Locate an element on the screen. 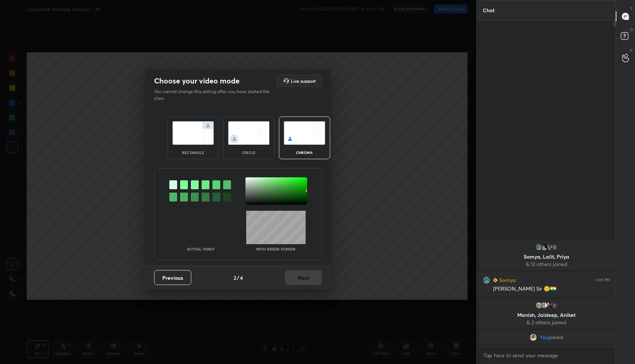  div: chroma is located at coordinates (304, 152).